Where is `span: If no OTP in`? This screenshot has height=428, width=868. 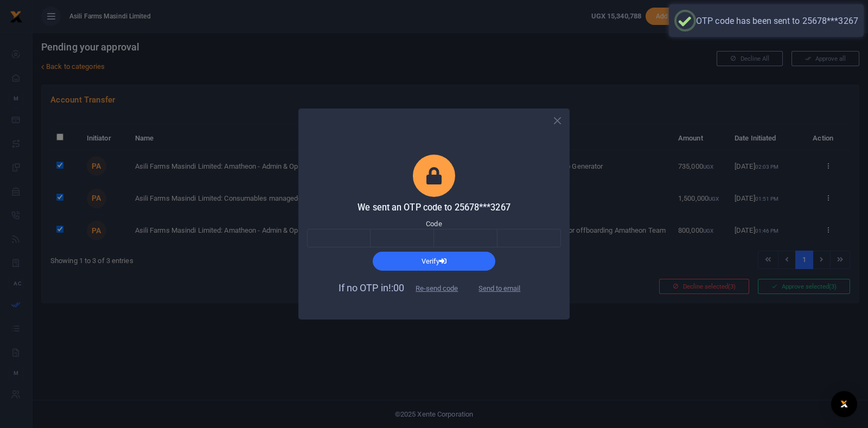
span: If no OTP in is located at coordinates (403, 287).